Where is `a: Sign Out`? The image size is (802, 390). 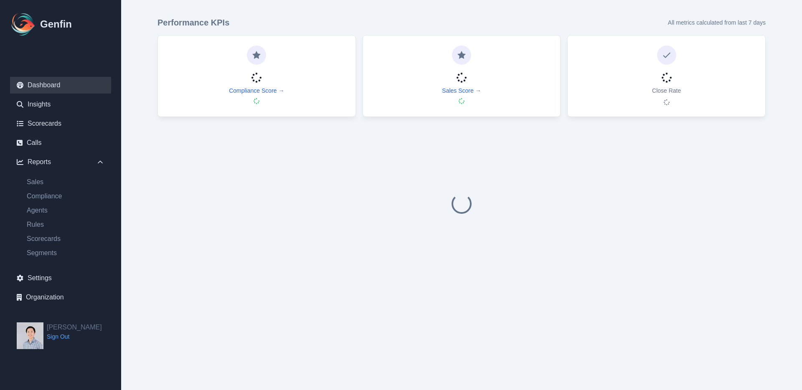
a: Sign Out is located at coordinates (74, 337).